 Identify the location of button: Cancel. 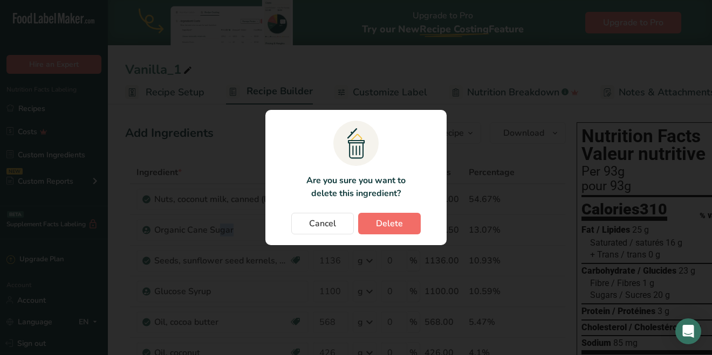
(322, 224).